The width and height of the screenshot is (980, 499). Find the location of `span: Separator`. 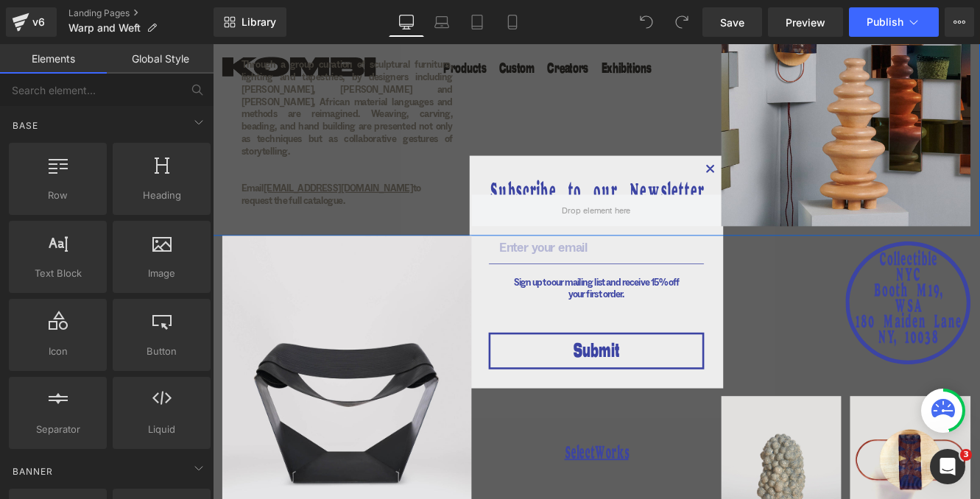

span: Separator is located at coordinates (58, 429).